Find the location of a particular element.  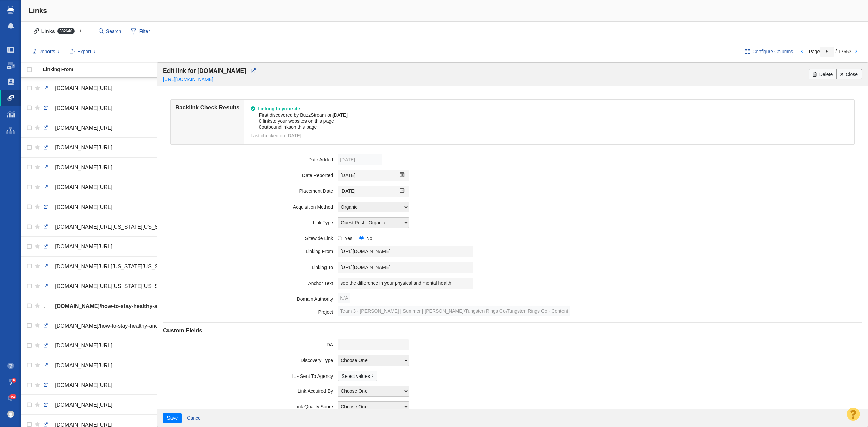

label: Link Acquired By is located at coordinates (251, 390).